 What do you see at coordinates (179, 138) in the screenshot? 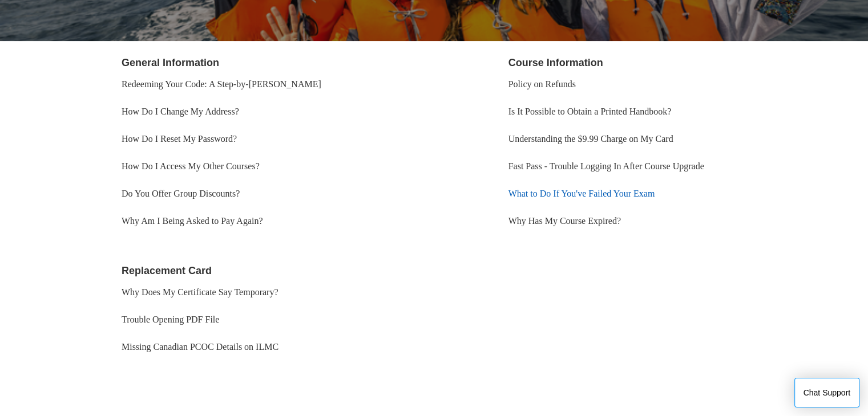
I see `a: How Do I Reset My Password?` at bounding box center [179, 138].